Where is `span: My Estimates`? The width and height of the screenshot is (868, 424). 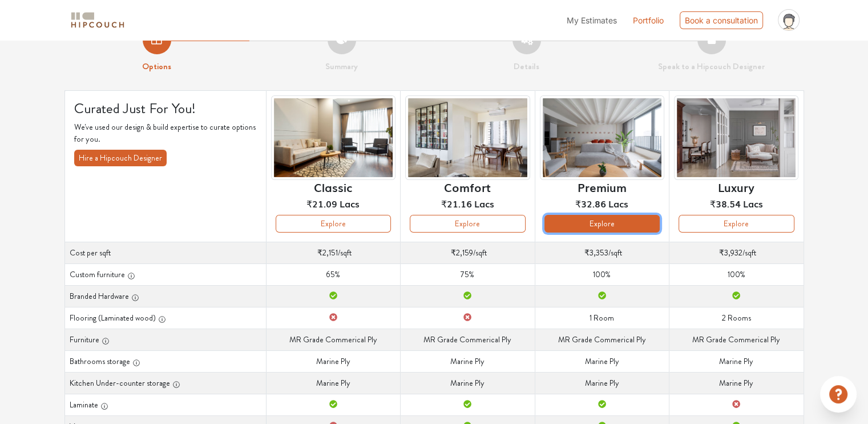 span: My Estimates is located at coordinates (592, 20).